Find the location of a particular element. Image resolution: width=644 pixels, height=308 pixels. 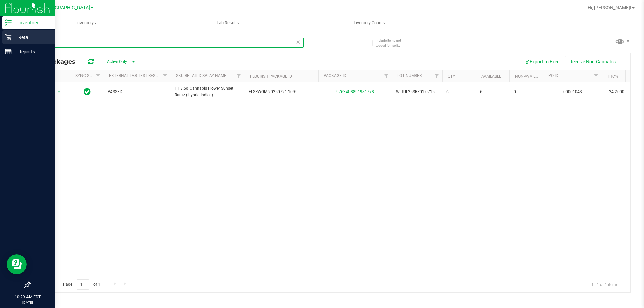

a: Sku Retail Display Name is located at coordinates (201, 76).